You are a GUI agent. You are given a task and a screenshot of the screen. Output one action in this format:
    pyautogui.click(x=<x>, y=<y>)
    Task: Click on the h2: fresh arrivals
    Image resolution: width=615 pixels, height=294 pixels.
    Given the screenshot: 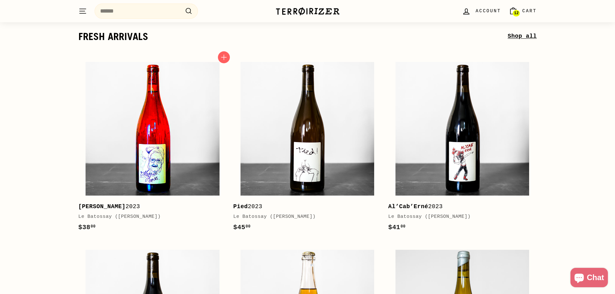 What is the action you would take?
    pyautogui.click(x=293, y=36)
    